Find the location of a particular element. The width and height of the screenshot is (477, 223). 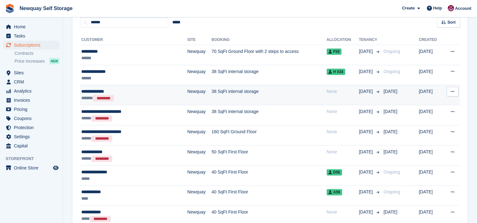

img: stora-icon-8386f47178a22dfd0bd8f6a31ec36ba5ce8667c1dd55bd0f319d3a0aa187defe.svg is located at coordinates (10, 9).